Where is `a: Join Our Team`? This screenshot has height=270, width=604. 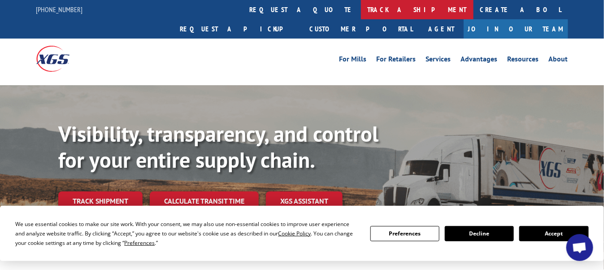
a: Join Our Team is located at coordinates (516, 29).